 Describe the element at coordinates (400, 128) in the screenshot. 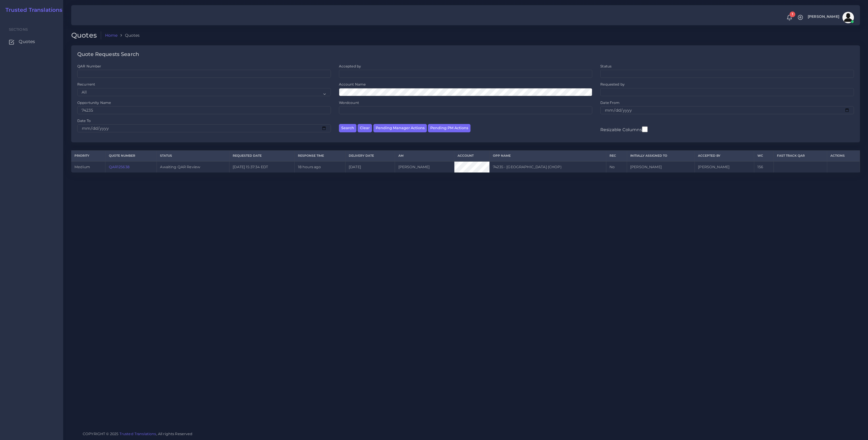

I see `button: Pending Manager Actions` at that location.